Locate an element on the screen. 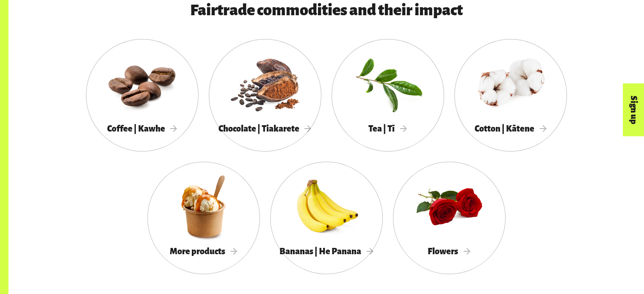  a: Coffee | Kawhe is located at coordinates (142, 95).